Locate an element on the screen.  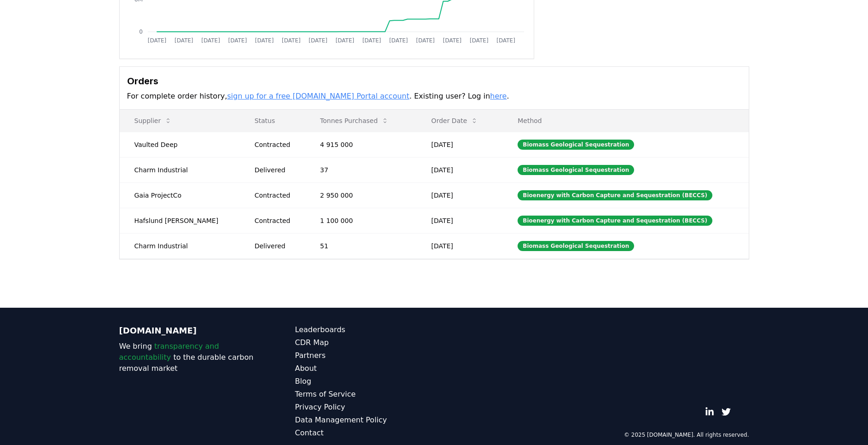
a: Data Management Policy is located at coordinates (365, 420).